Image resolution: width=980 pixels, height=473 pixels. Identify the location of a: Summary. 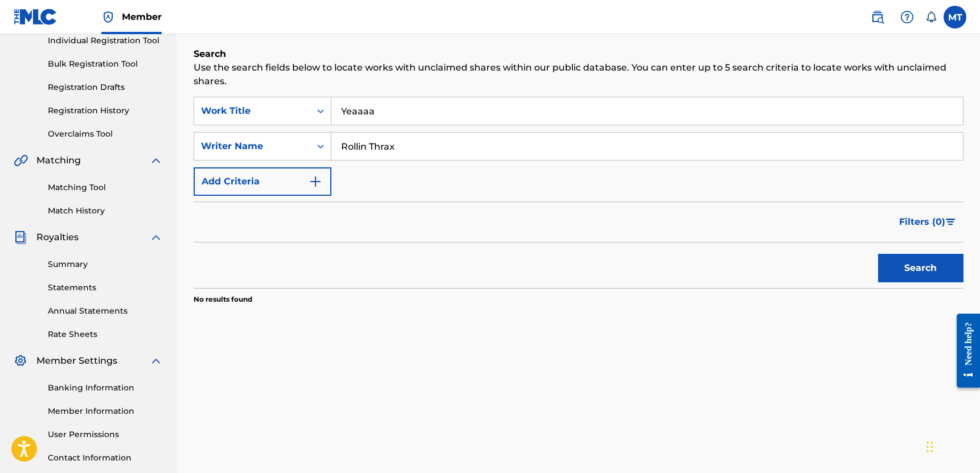
(105, 264).